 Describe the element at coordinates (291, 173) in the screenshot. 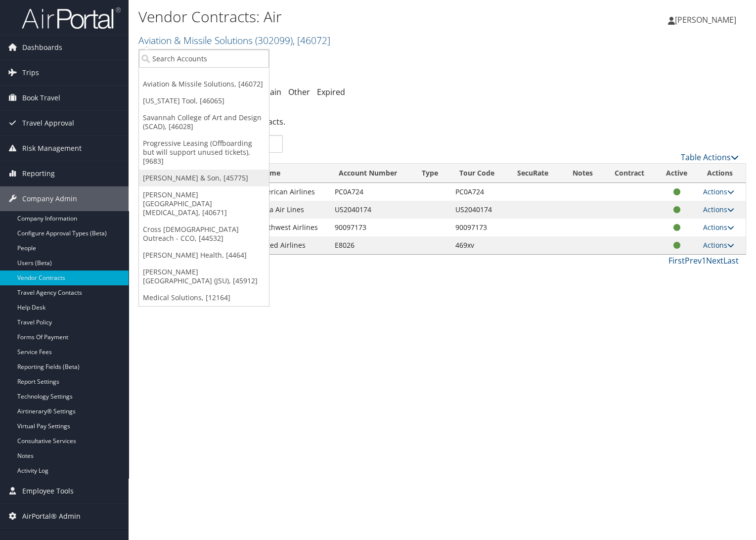

I see `th: Name: activate to sort column ascending` at that location.